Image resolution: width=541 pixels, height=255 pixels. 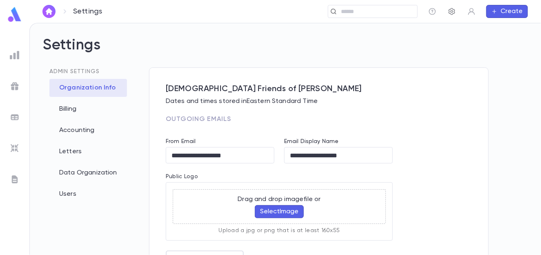 What do you see at coordinates (87, 11) in the screenshot?
I see `p: Settings` at bounding box center [87, 11].